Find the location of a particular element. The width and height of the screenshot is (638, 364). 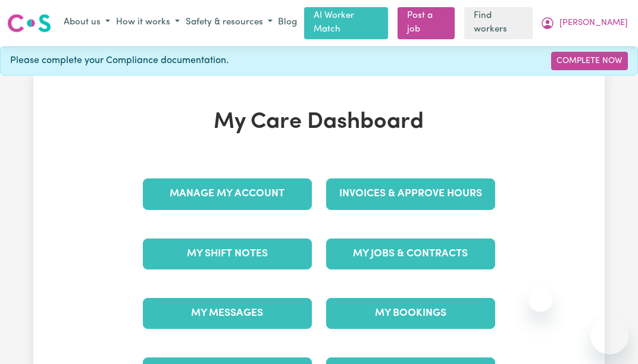

a: My Shift Notes is located at coordinates (228, 254).